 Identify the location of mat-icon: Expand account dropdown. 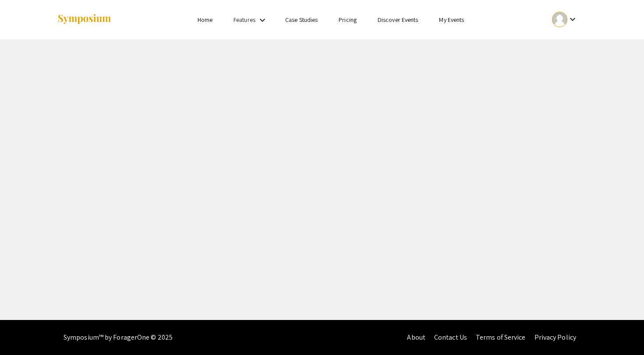
(573, 19).